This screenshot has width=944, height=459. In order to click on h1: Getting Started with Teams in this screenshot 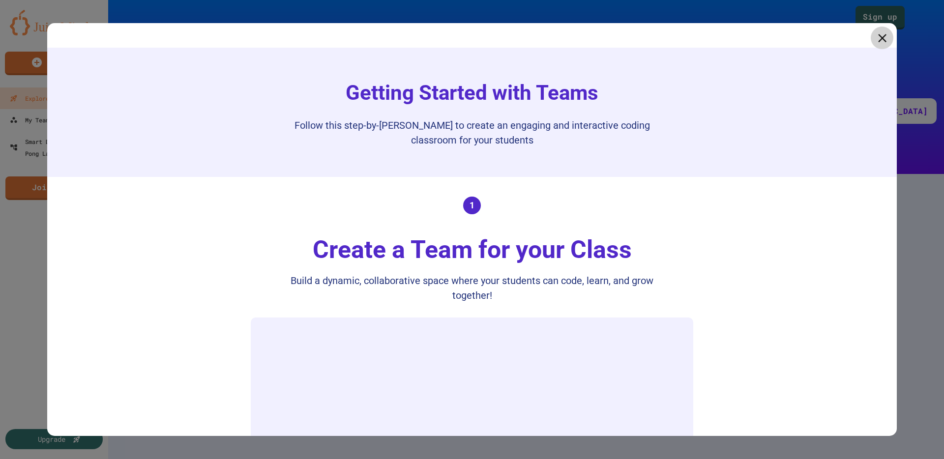, I will do `click(472, 92)`.